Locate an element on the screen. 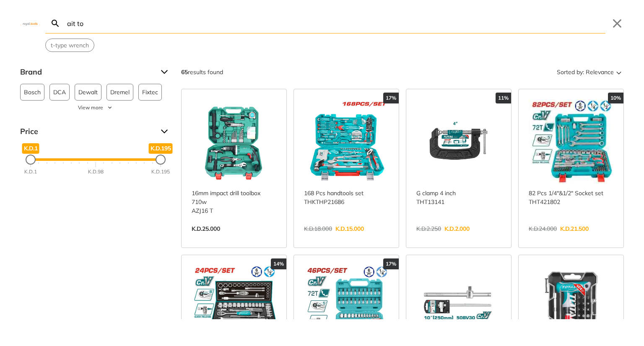  span: Brand is located at coordinates (87, 72).